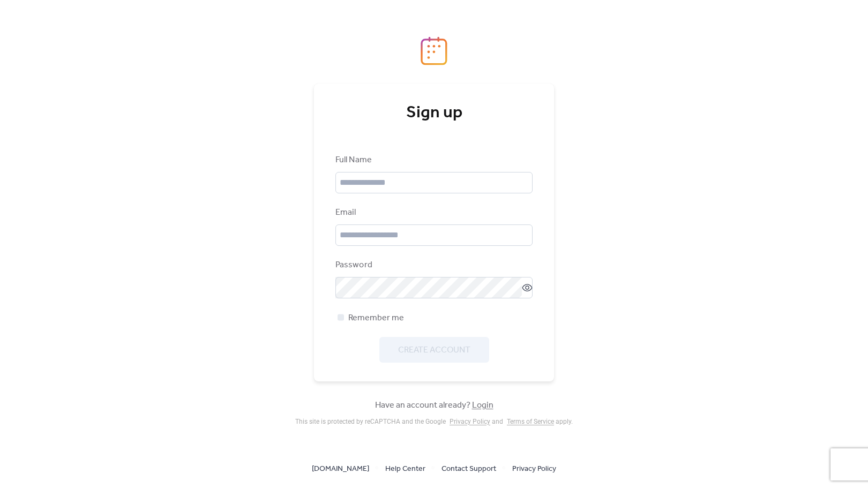 This screenshot has height=488, width=868. Describe the element at coordinates (483, 405) in the screenshot. I see `a: Login` at that location.